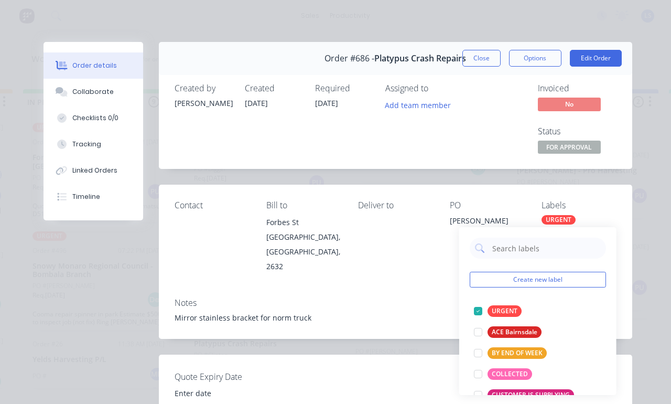  What do you see at coordinates (95, 118) in the screenshot?
I see `div: Checklists 0/0` at bounding box center [95, 118].